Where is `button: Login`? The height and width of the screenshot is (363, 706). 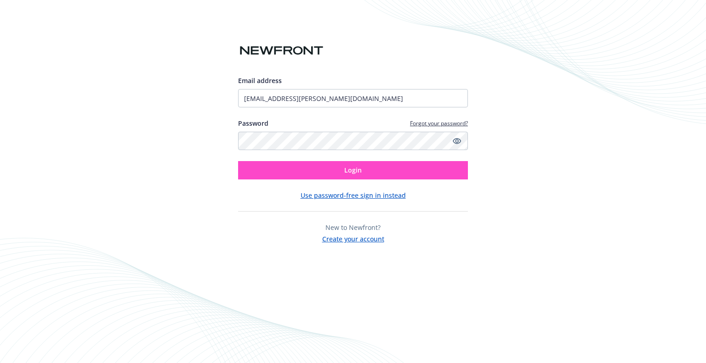 button: Login is located at coordinates (353, 170).